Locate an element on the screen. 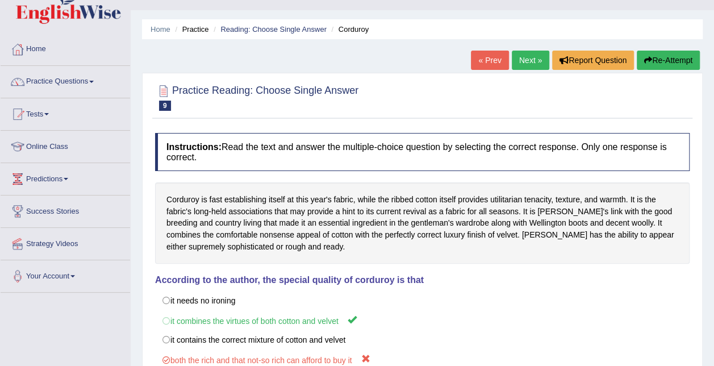 This screenshot has width=714, height=366. a: Practice Questions is located at coordinates (65, 80).